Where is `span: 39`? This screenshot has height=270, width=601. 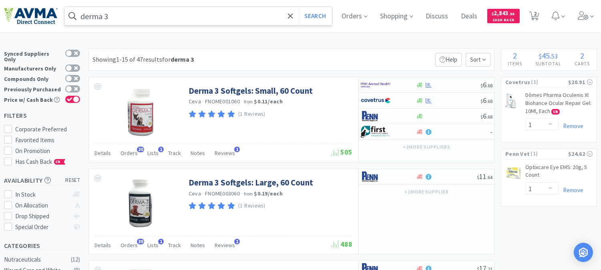 span: 39 is located at coordinates (141, 242).